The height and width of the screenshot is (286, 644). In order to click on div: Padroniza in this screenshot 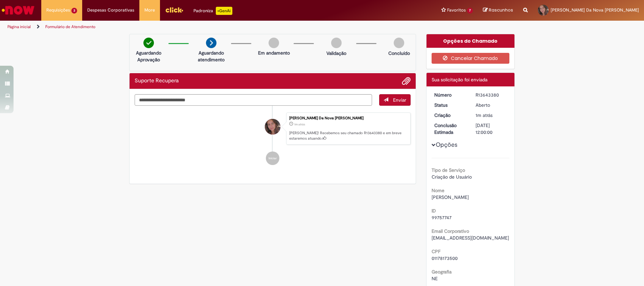, I will do `click(213, 11)`.